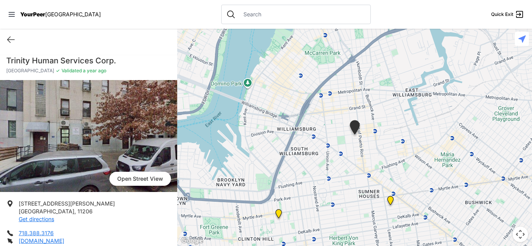  Describe the element at coordinates (88, 61) in the screenshot. I see `h1: Trinity Human Services Corp.` at that location.